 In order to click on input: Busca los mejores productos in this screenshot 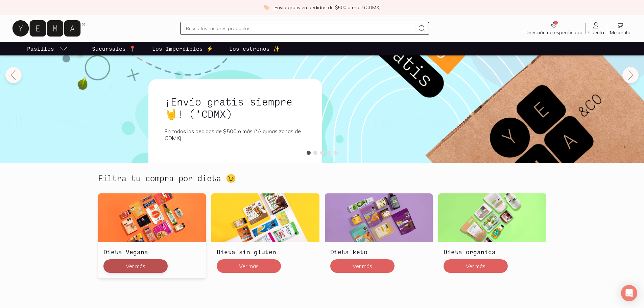, I will do `click(300, 28)`.